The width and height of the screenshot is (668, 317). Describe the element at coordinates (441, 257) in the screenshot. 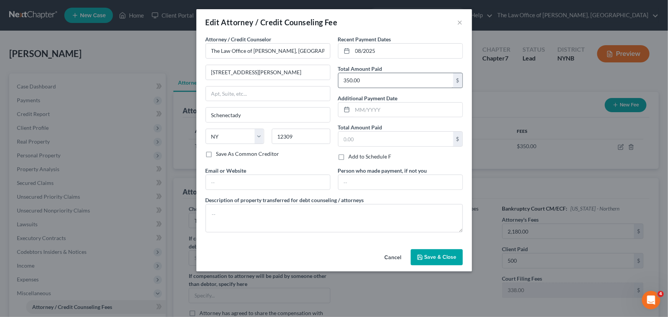

I see `span: Save & Close` at that location.